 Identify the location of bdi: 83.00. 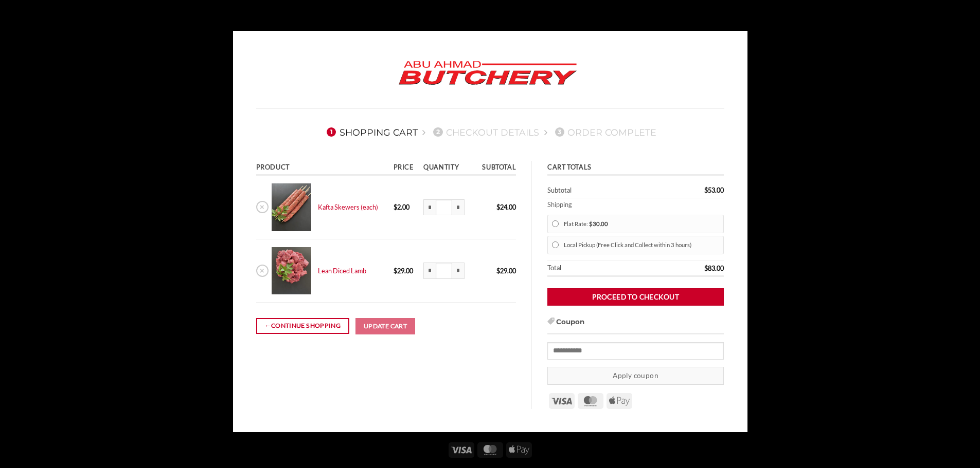
(713, 268).